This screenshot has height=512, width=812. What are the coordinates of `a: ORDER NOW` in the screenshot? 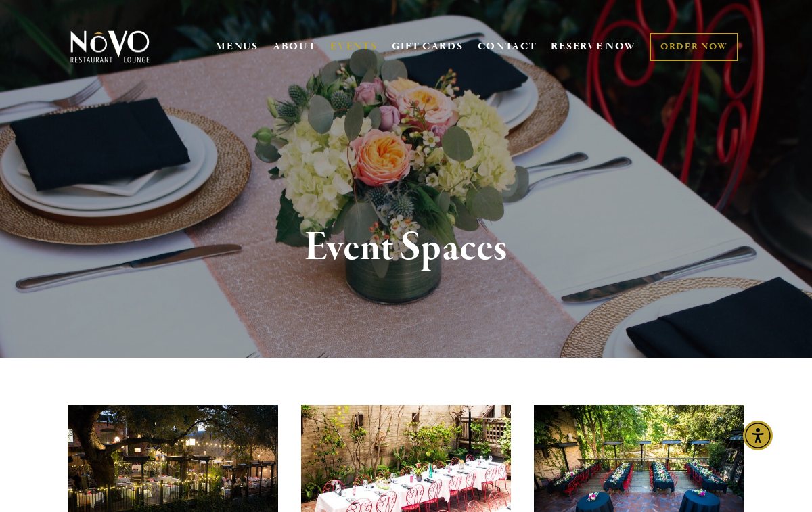 It's located at (694, 47).